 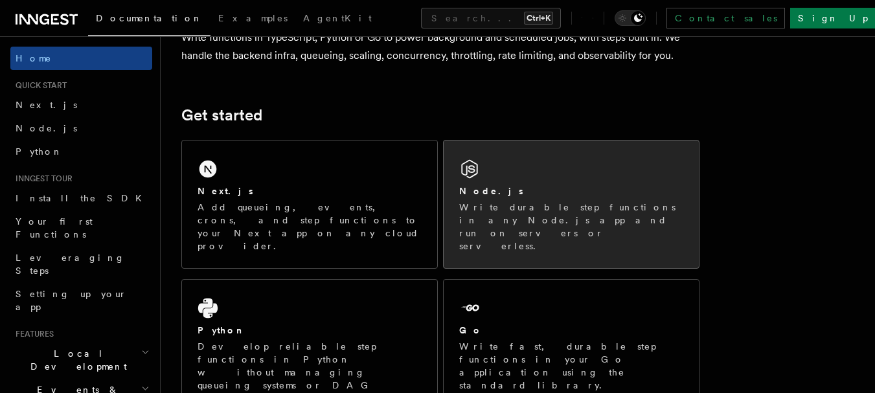 What do you see at coordinates (38, 85) in the screenshot?
I see `span: Quick start` at bounding box center [38, 85].